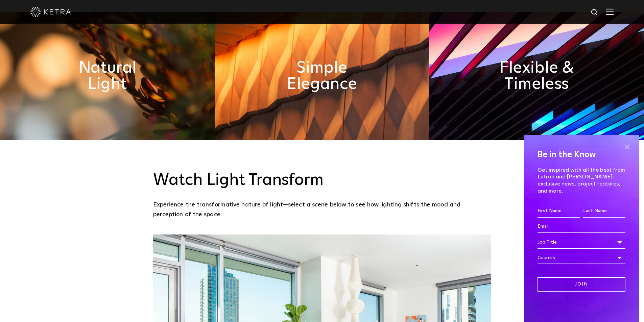  What do you see at coordinates (536, 76) in the screenshot?
I see `img: flexible_timeless_ketra` at bounding box center [536, 76].